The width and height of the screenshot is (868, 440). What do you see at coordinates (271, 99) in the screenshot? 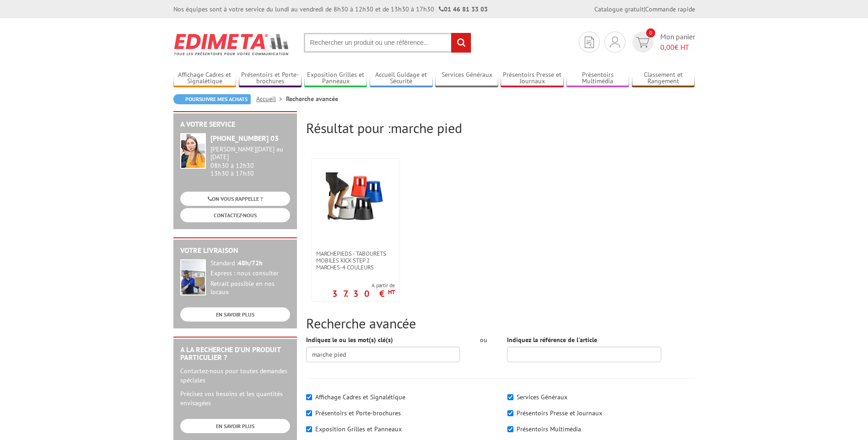
I see `a: Accueil` at bounding box center [271, 99].